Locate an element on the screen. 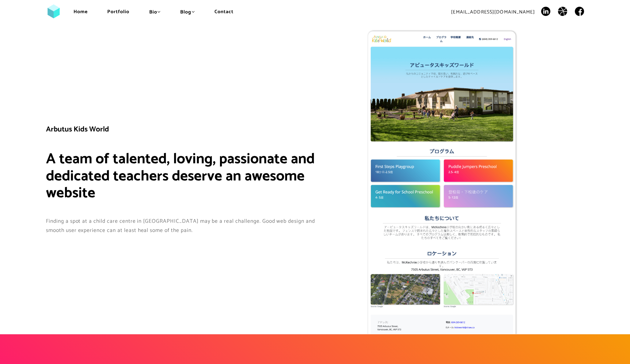 The width and height of the screenshot is (630, 364). a: Home is located at coordinates (81, 12).